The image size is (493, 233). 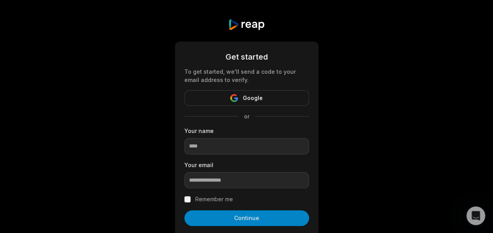 What do you see at coordinates (246, 25) in the screenshot?
I see `img: reap` at bounding box center [246, 25].